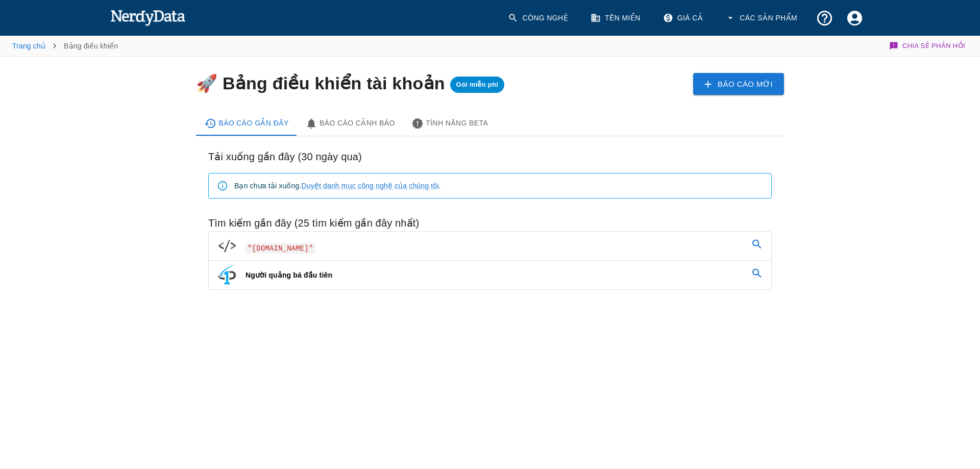 Image resolution: width=980 pixels, height=469 pixels. Describe the element at coordinates (29, 46) in the screenshot. I see `a: Trang chủ` at that location.